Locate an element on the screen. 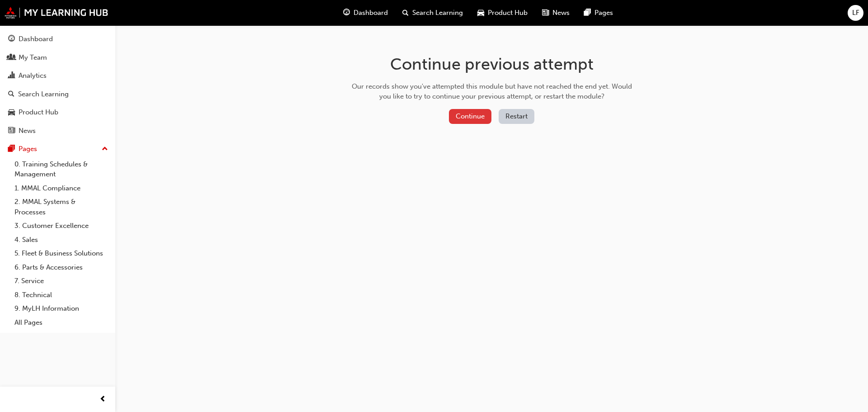 This screenshot has height=412, width=868. a: car-iconProduct Hub is located at coordinates (502, 13).